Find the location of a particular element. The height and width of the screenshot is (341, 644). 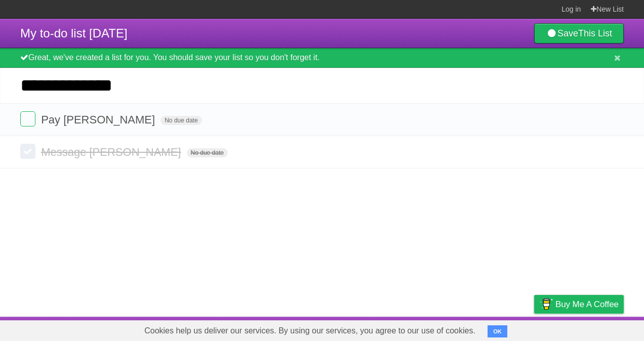

b: This List is located at coordinates (595, 34).